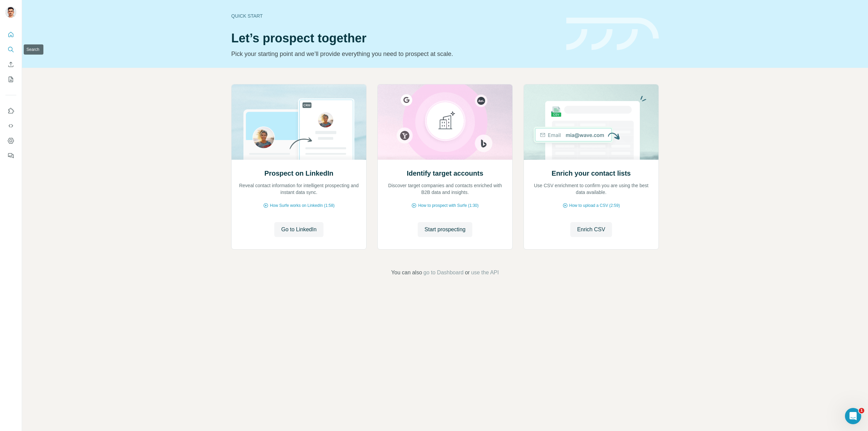  What do you see at coordinates (485, 272) in the screenshot?
I see `span: use the API` at bounding box center [485, 272].